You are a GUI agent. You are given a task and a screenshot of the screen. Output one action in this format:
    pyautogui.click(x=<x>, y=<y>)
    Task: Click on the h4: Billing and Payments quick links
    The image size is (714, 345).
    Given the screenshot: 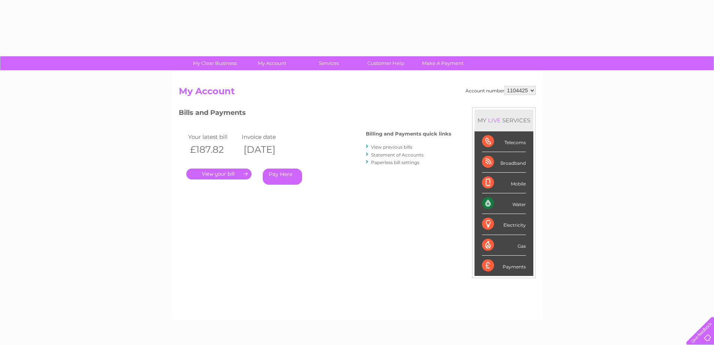 What is the action you would take?
    pyautogui.click(x=409, y=133)
    